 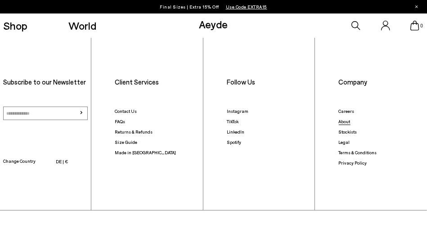 What do you see at coordinates (345, 122) in the screenshot?
I see `a: About` at bounding box center [345, 122].